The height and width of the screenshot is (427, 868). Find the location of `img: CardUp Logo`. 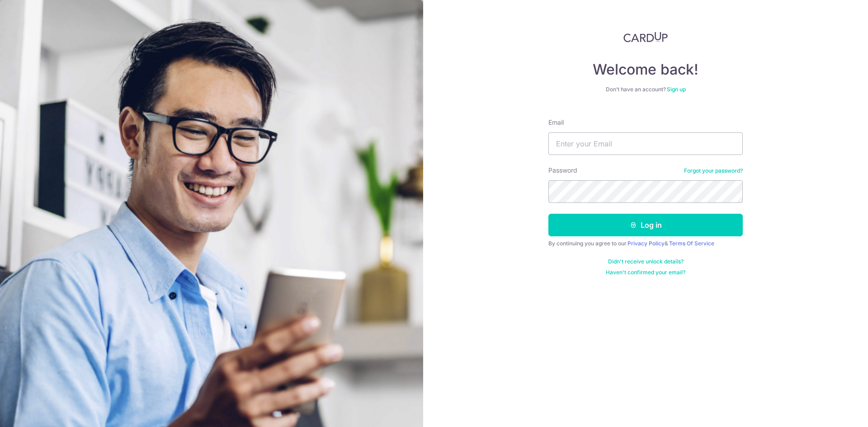

img: CardUp Logo is located at coordinates (645, 37).